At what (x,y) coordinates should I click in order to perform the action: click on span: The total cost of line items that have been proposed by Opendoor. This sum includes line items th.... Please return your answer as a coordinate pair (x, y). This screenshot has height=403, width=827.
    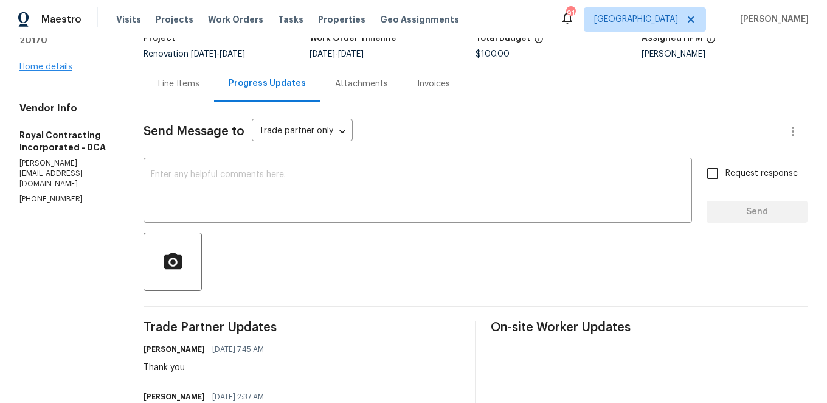
    Looking at the image, I should click on (539, 42).